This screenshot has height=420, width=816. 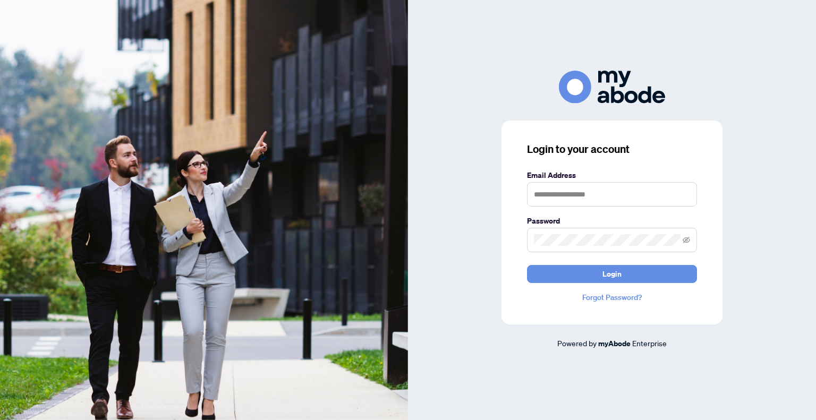 I want to click on a: Forgot Password?, so click(x=612, y=298).